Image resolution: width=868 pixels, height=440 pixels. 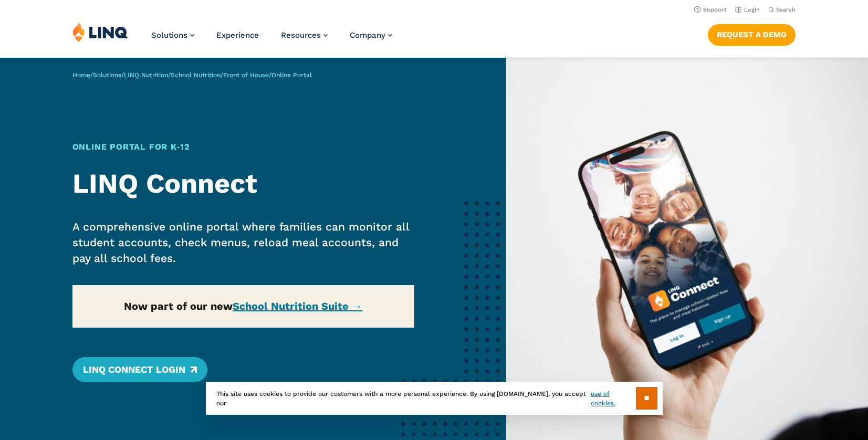 What do you see at coordinates (367, 35) in the screenshot?
I see `span: Company` at bounding box center [367, 35].